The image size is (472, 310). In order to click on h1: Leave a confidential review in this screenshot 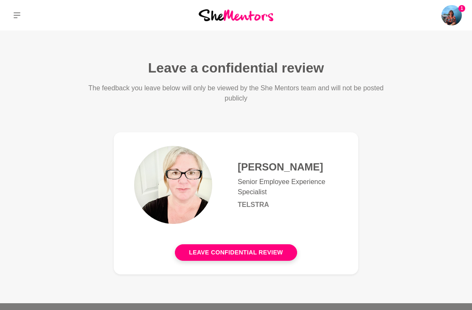, I will do `click(236, 68)`.